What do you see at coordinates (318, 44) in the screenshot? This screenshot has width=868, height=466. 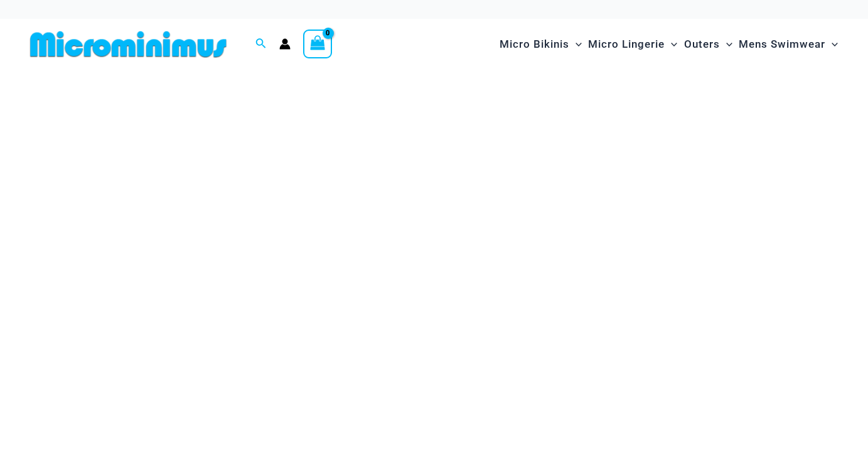 I see `a: View Shopping Cart, empty` at bounding box center [318, 44].